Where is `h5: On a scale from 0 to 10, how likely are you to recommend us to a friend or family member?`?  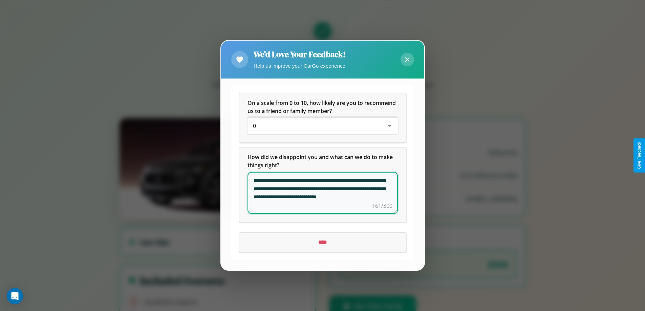
h5: On a scale from 0 to 10, how likely are you to recommend us to a friend or family member? is located at coordinates (323, 107).